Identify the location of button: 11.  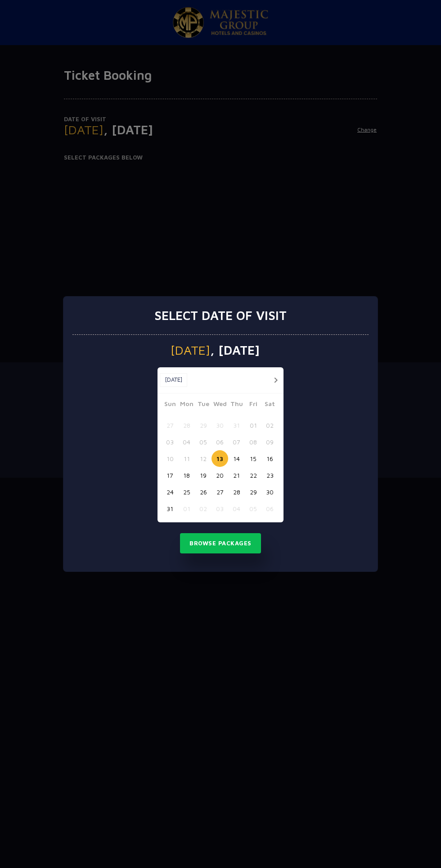
(186, 459).